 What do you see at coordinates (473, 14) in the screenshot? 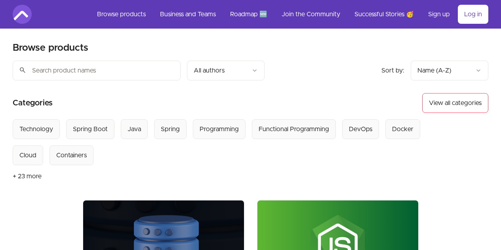
I see `a: Log in` at bounding box center [473, 14].